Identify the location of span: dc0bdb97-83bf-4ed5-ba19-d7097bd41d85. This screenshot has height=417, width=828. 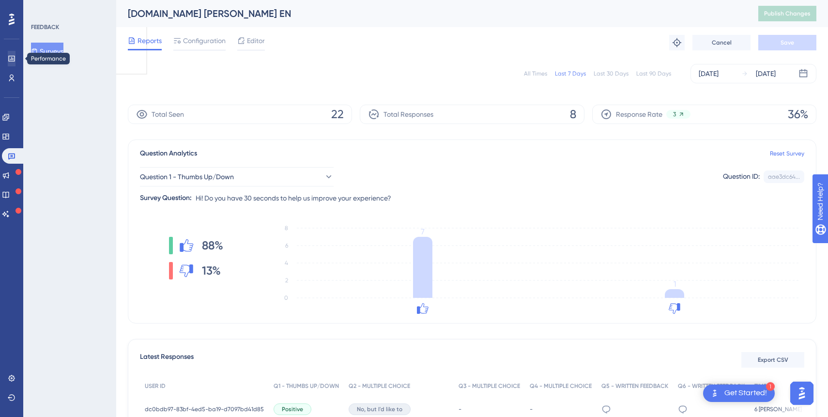
(204, 409).